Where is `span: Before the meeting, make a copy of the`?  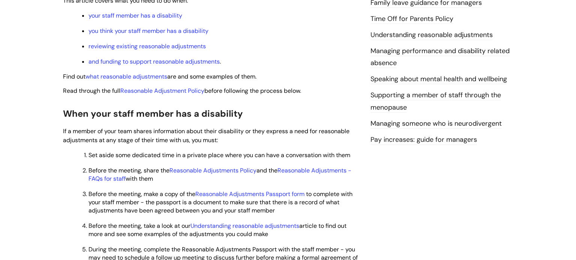
span: Before the meeting, make a copy of the is located at coordinates (197, 194).